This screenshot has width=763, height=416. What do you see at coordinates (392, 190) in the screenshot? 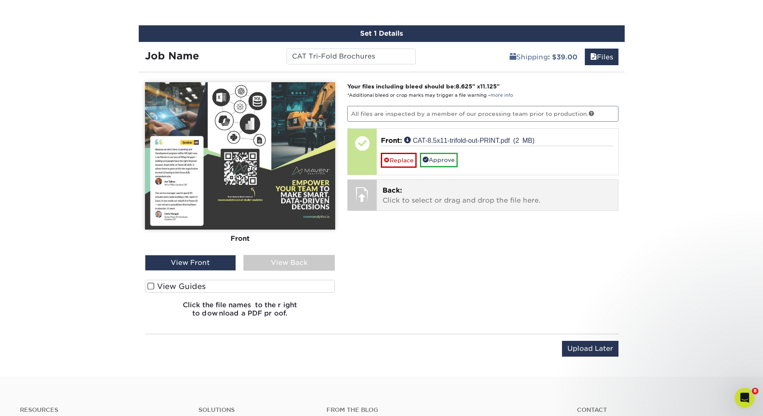
I see `span: Back:` at bounding box center [392, 190].